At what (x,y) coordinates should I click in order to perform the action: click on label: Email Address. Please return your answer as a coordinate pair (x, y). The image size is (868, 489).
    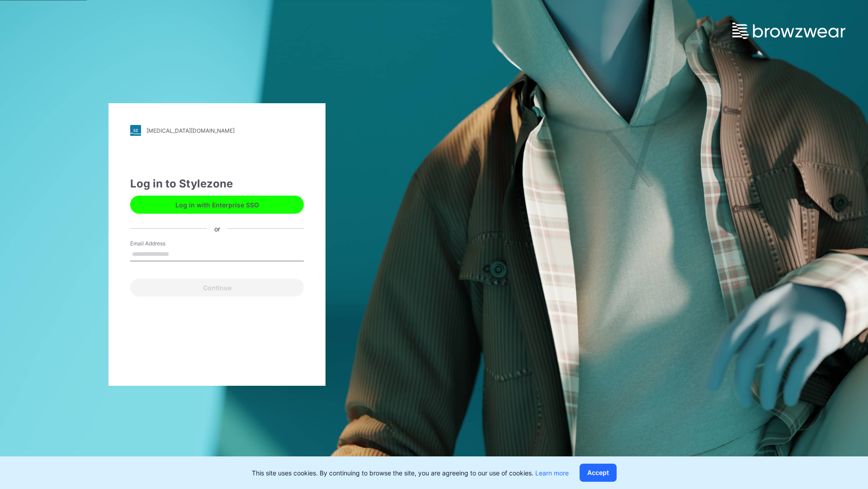
    Looking at the image, I should click on (162, 243).